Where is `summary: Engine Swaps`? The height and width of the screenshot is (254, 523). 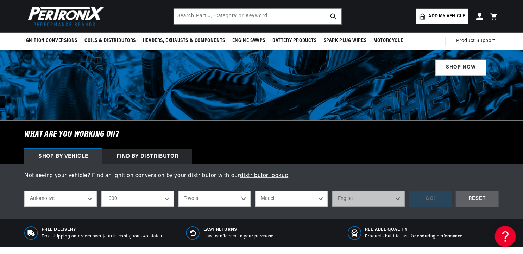
summary: Engine Swaps is located at coordinates (249, 41).